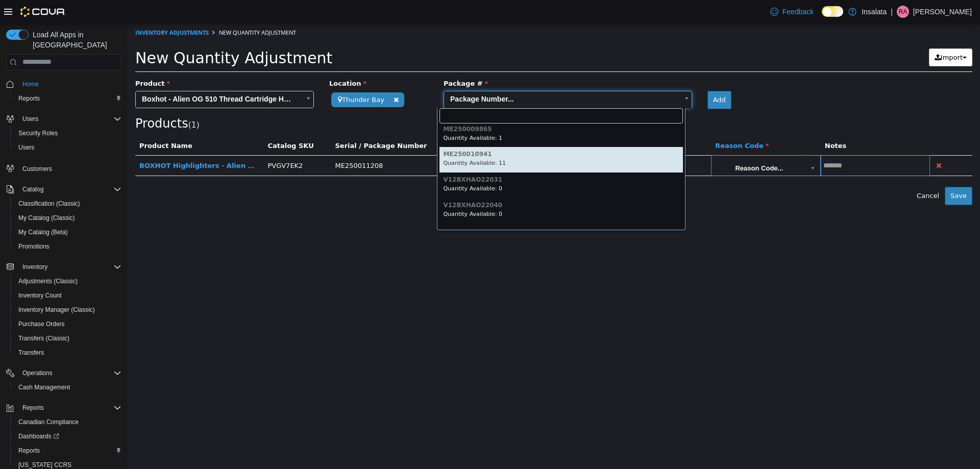 This screenshot has width=980, height=469. I want to click on button: Canadian Compliance, so click(68, 422).